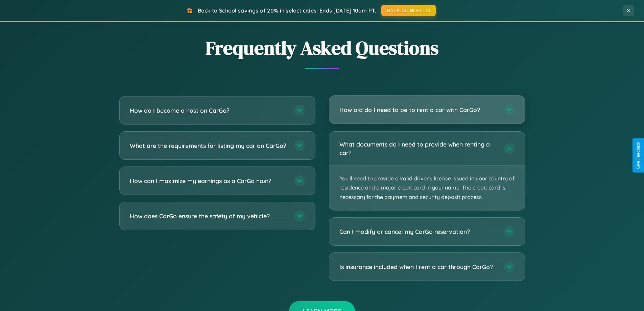  Describe the element at coordinates (418, 232) in the screenshot. I see `h3: Can I modify or cancel my CarGo reservation?` at that location.